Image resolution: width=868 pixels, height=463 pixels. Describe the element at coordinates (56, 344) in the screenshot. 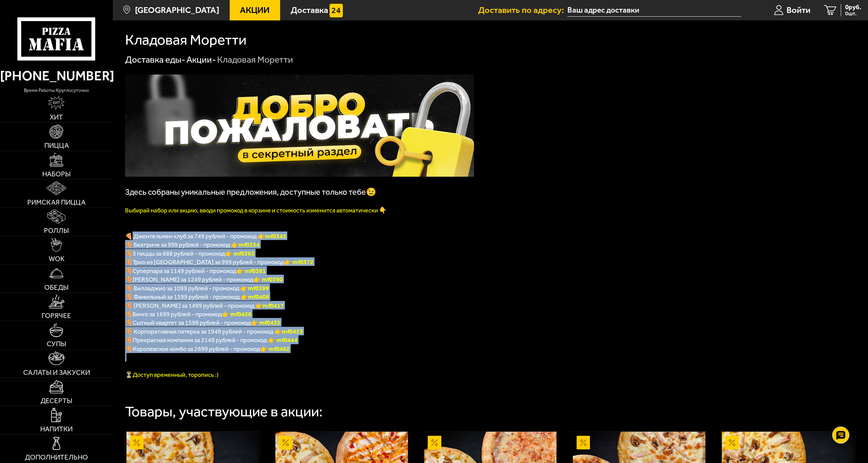

I see `span: Супы` at that location.